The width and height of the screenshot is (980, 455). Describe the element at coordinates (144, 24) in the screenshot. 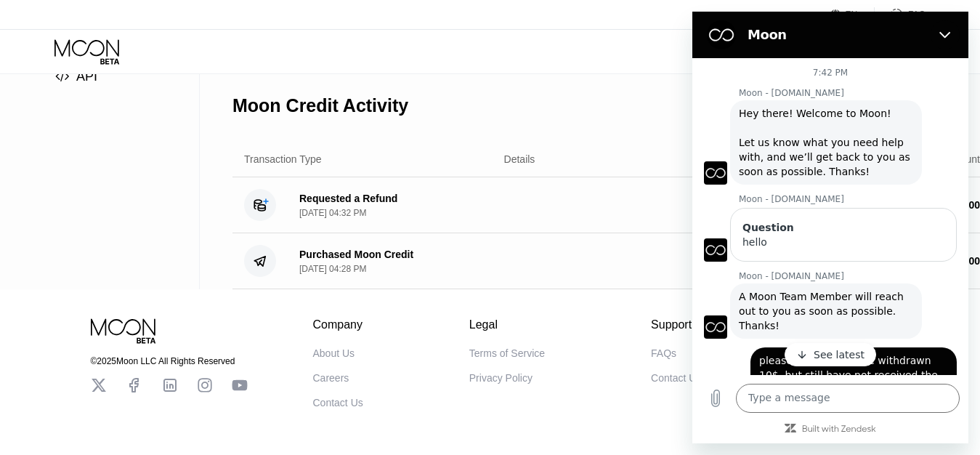

I see `h2: Moon` at that location.